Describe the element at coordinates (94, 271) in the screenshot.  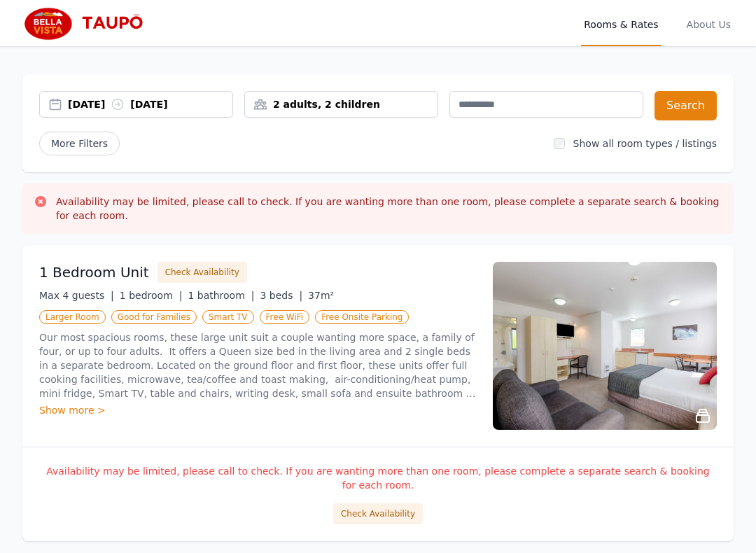
I see `h3: 1 Bedroom Unit` at that location.